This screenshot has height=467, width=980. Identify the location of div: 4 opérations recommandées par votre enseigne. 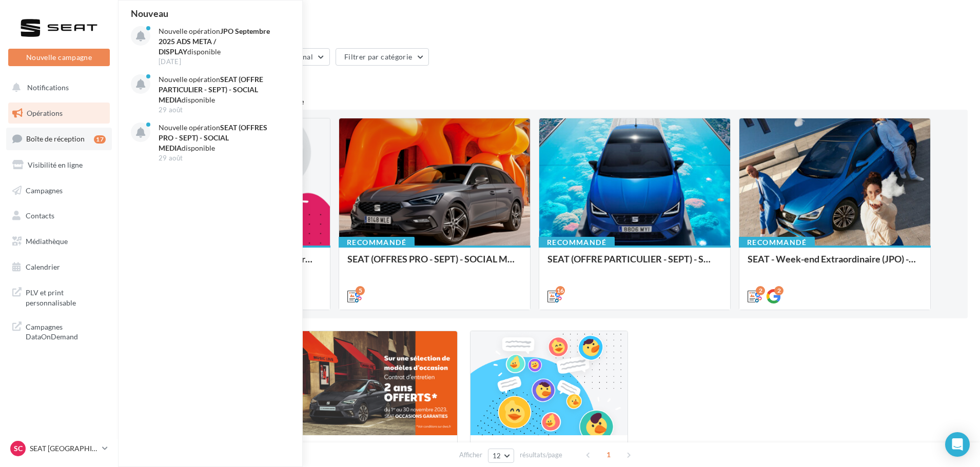
(549, 102).